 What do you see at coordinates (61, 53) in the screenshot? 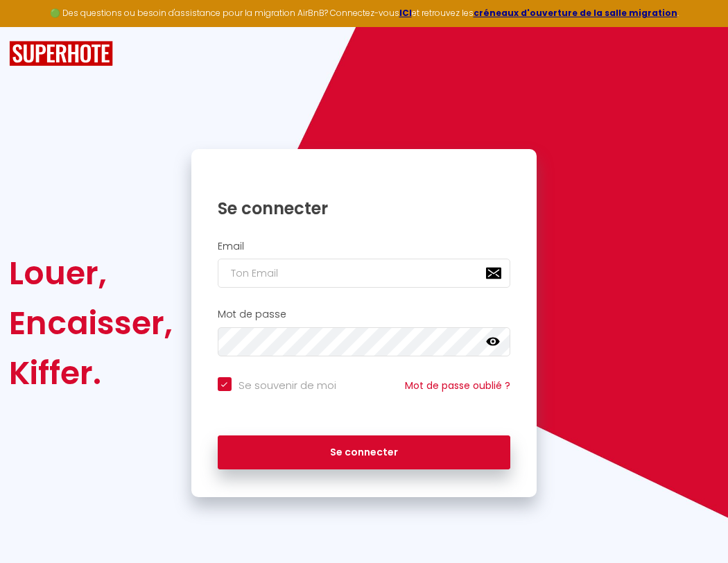
I see `img: SuperHote logo` at bounding box center [61, 53].